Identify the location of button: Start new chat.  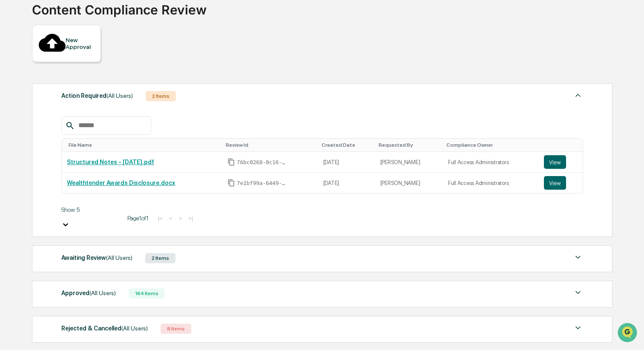
(150, 73).